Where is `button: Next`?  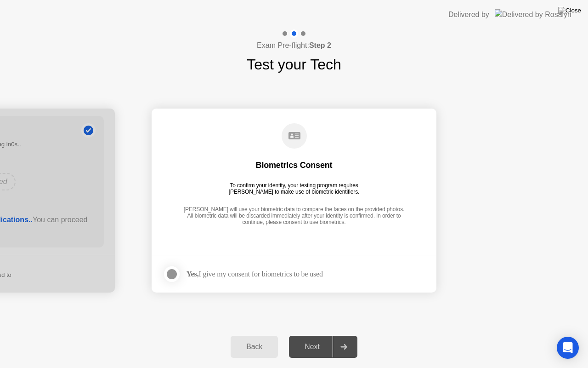 button: Next is located at coordinates (323, 347).